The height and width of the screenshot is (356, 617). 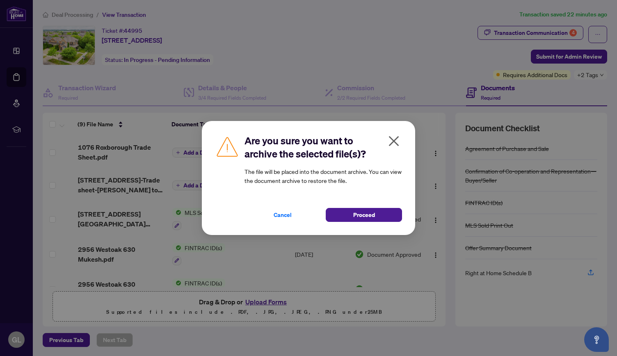 I want to click on img: Caution Icon, so click(x=227, y=146).